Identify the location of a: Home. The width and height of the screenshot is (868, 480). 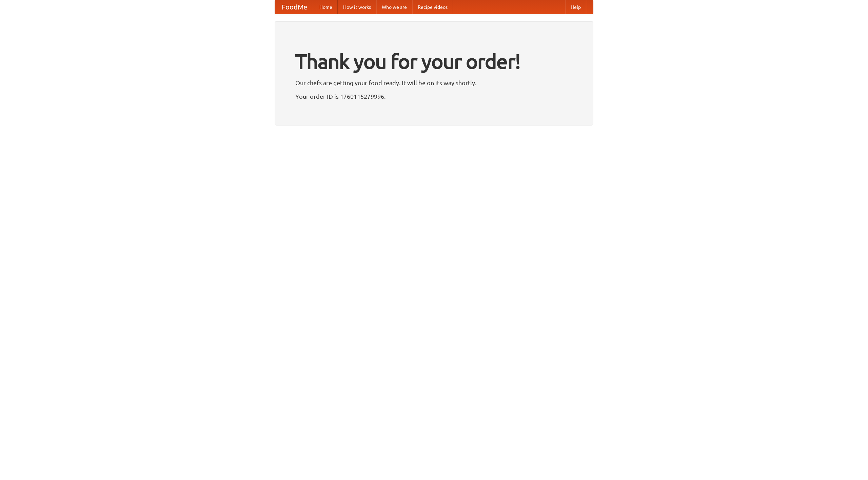
(326, 7).